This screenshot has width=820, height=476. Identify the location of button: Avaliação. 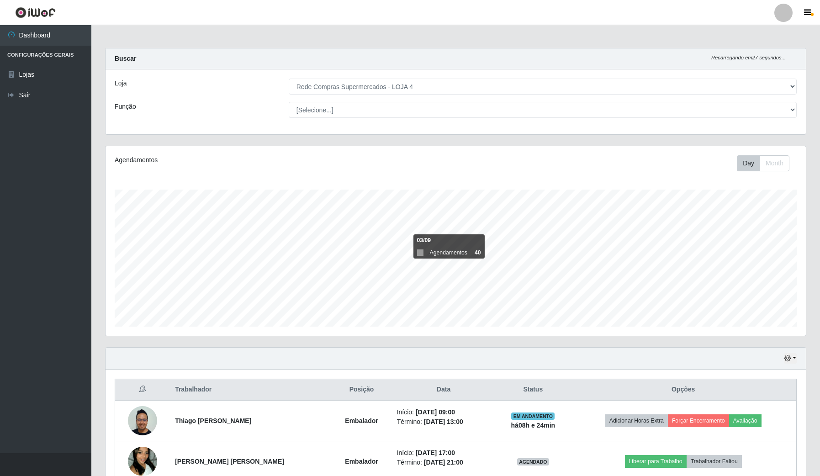
(745, 421).